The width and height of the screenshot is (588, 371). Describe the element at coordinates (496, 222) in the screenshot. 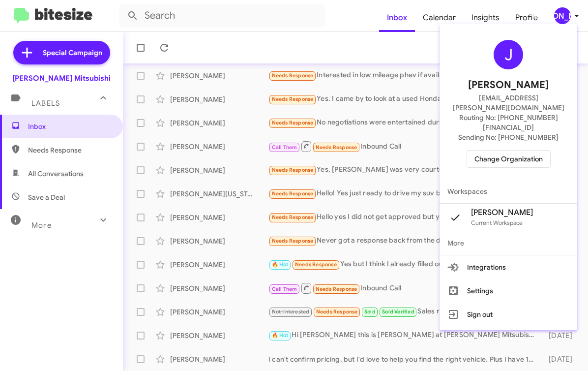

I see `span: Current Workspace` at that location.